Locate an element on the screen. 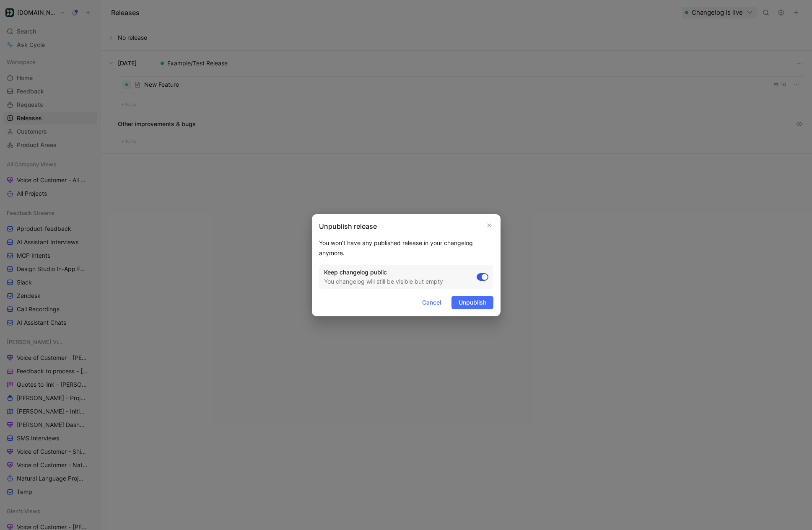 Image resolution: width=812 pixels, height=530 pixels. span: Cancel is located at coordinates (432, 303).